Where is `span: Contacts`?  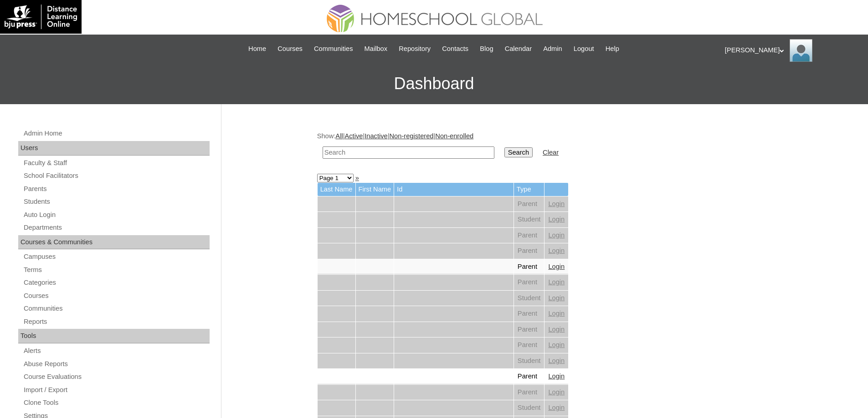
span: Contacts is located at coordinates (455, 48).